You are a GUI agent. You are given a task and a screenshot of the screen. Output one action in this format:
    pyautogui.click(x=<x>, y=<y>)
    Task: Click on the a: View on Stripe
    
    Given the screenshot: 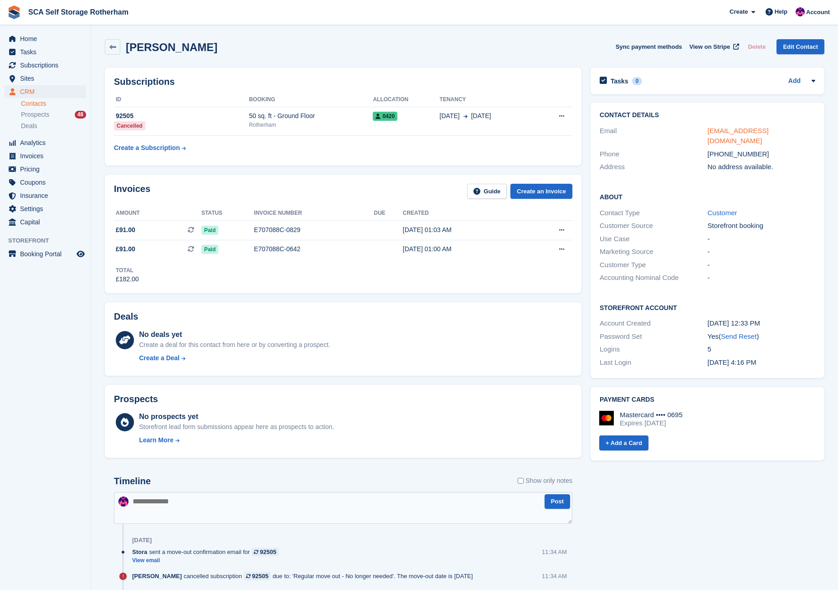 What is the action you would take?
    pyautogui.click(x=713, y=46)
    